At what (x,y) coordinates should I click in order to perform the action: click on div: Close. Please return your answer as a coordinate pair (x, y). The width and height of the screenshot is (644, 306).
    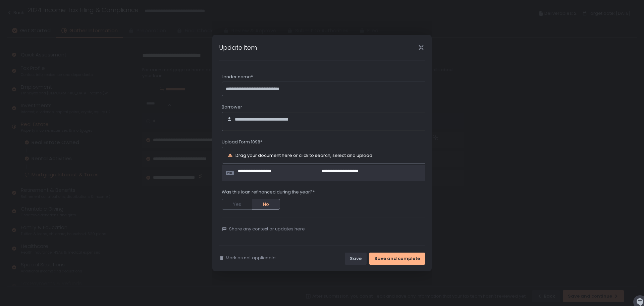
    Looking at the image, I should click on (421, 47).